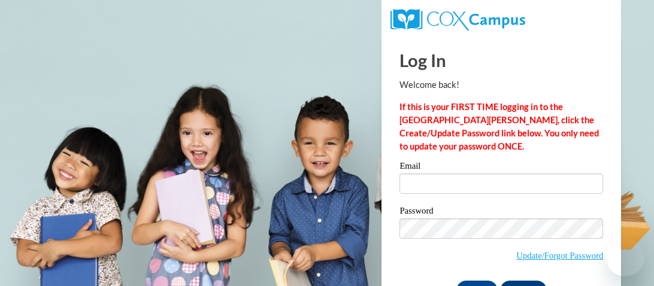 The image size is (654, 286). Describe the element at coordinates (559, 256) in the screenshot. I see `a: Update/Forgot Password` at that location.